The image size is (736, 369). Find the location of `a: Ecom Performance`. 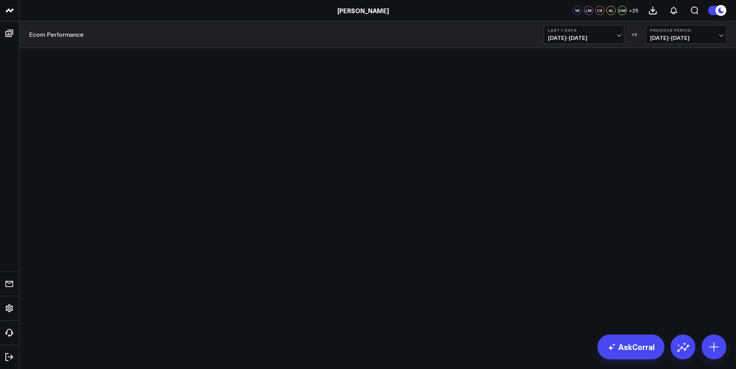

a: Ecom Performance is located at coordinates (56, 34).